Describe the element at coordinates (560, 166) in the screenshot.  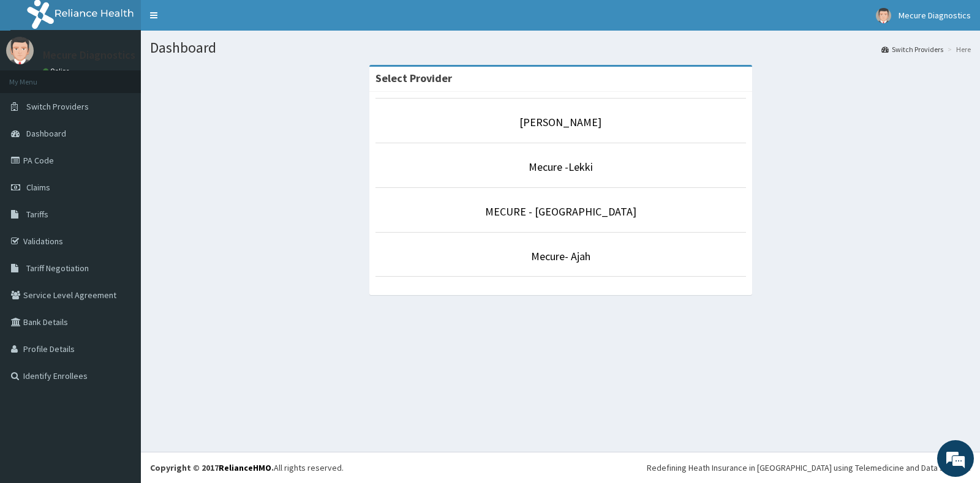
I see `a: Mecure -Lekki` at that location.